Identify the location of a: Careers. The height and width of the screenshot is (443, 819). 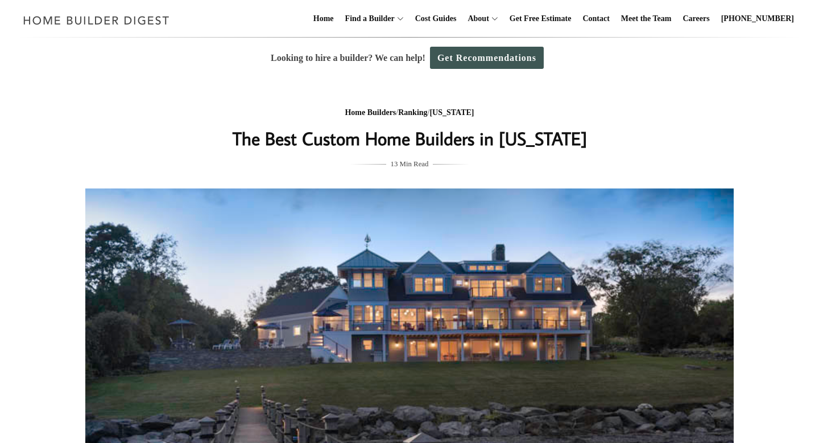
(696, 19).